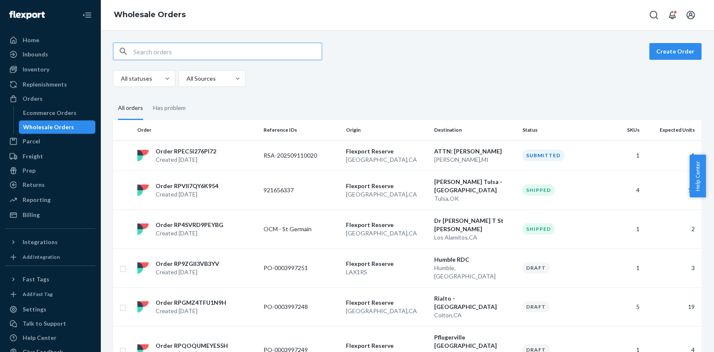 This screenshot has height=352, width=714. Describe the element at coordinates (120, 79) in the screenshot. I see `input: All statuses` at that location.